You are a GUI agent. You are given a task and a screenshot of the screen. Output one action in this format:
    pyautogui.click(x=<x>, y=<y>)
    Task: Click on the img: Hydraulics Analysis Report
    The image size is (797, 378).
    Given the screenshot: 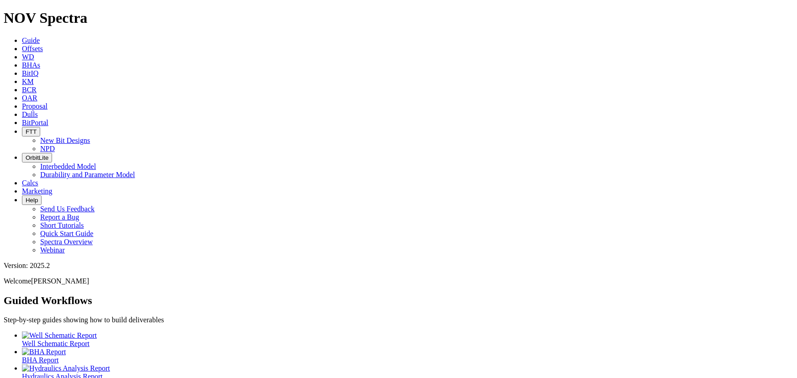 What is the action you would take?
    pyautogui.click(x=66, y=369)
    